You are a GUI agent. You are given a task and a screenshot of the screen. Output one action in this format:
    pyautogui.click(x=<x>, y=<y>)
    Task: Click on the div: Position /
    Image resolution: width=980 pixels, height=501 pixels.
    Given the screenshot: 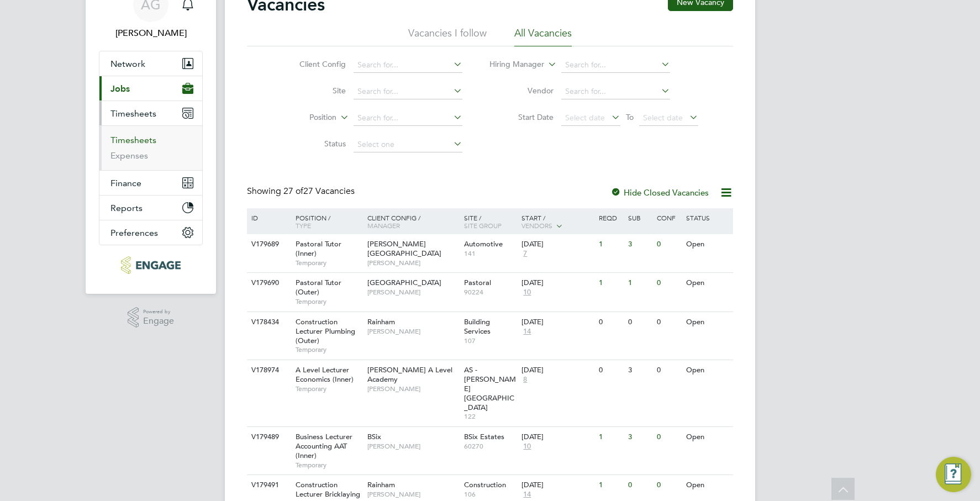 What is the action you would take?
    pyautogui.click(x=326, y=221)
    